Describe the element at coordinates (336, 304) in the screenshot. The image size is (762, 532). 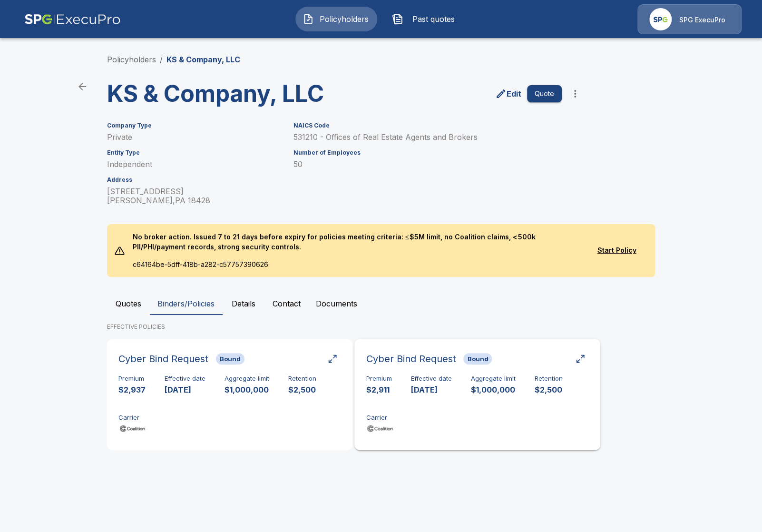
I see `button: Documents` at that location.